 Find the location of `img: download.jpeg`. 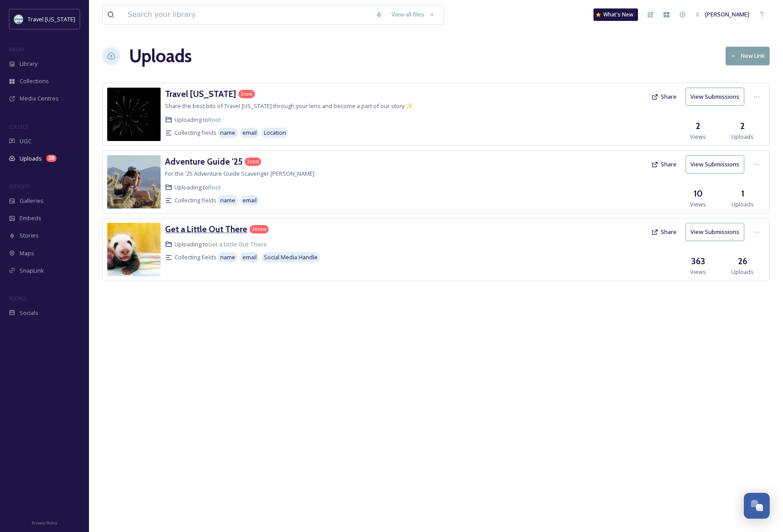

img: download.jpeg is located at coordinates (19, 19).